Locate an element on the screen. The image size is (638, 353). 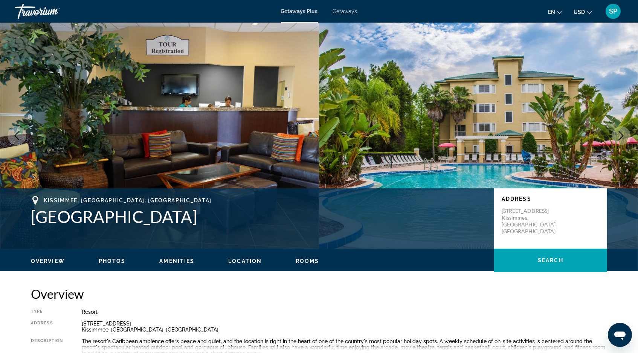
button: Search is located at coordinates (551, 260).